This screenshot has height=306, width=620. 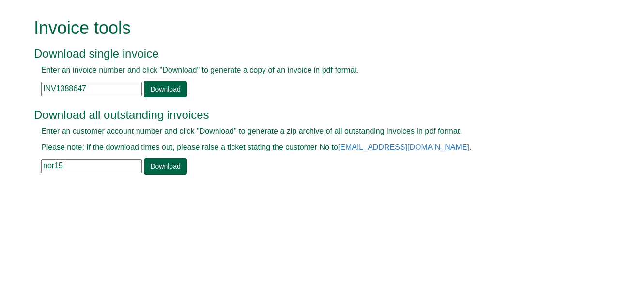 I want to click on h1: Invoice tools, so click(x=299, y=28).